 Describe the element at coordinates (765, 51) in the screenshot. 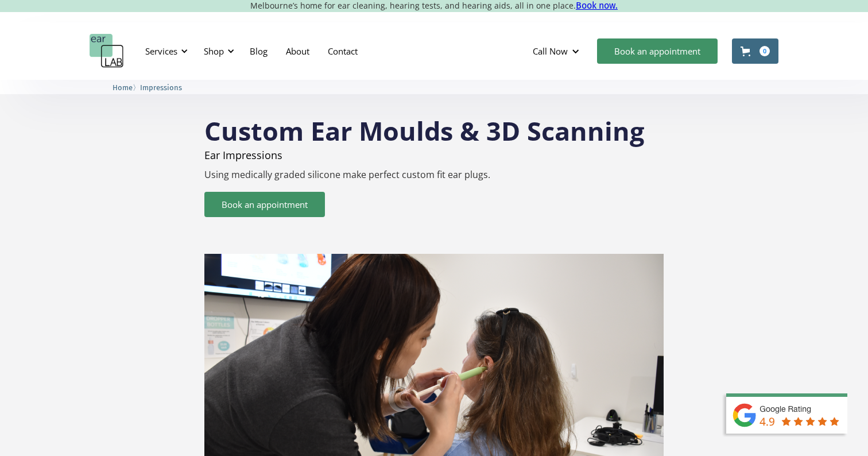

I see `div: 0` at that location.